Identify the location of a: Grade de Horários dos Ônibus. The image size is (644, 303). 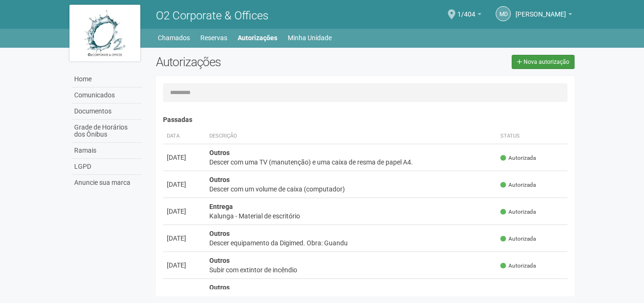
(107, 131).